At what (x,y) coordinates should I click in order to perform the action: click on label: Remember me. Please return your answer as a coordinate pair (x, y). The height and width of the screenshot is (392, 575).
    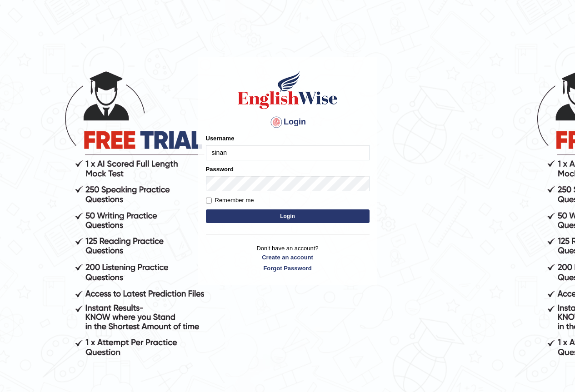
    Looking at the image, I should click on (230, 200).